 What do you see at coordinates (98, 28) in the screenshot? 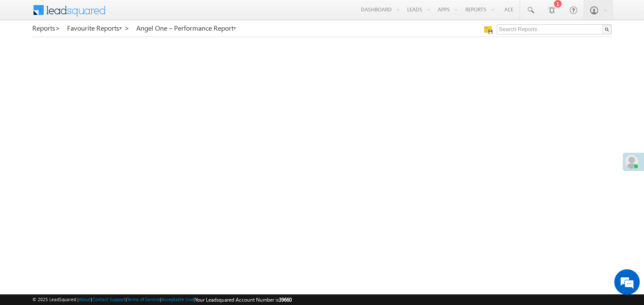
I see `a: Favourite Reports >` at bounding box center [98, 28].